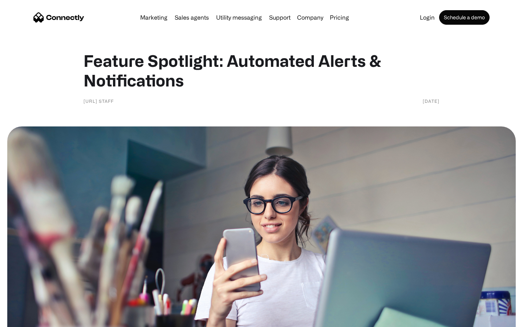  I want to click on a: Login, so click(427, 17).